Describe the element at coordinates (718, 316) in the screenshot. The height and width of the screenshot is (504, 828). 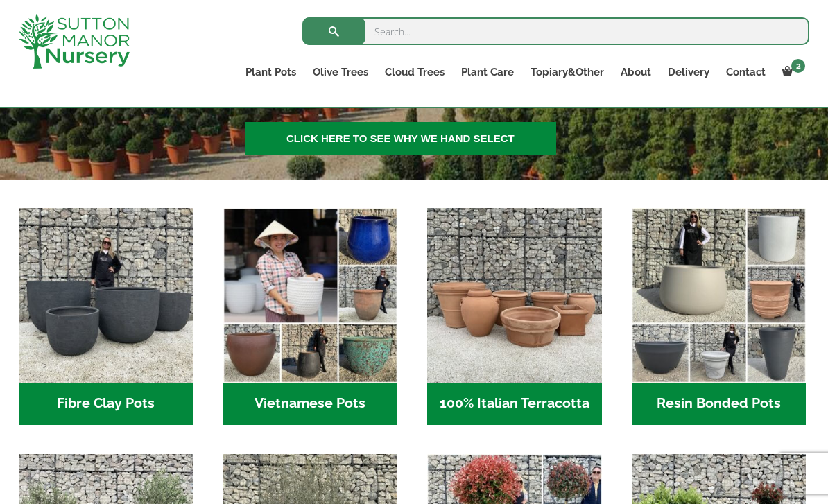
I see `a: Visit product category Resin Bonded Pots` at that location.